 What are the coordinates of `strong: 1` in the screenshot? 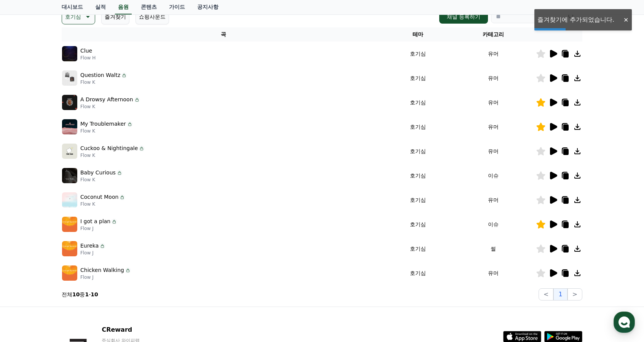 It's located at (87, 294).